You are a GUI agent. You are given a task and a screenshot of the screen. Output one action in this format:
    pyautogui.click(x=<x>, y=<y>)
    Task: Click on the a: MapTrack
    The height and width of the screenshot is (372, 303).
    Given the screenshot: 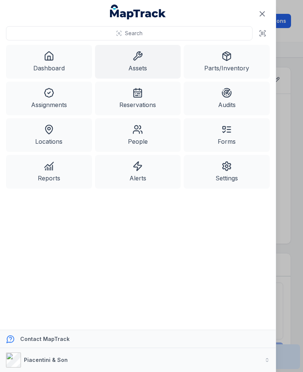 What is the action you would take?
    pyautogui.click(x=138, y=12)
    